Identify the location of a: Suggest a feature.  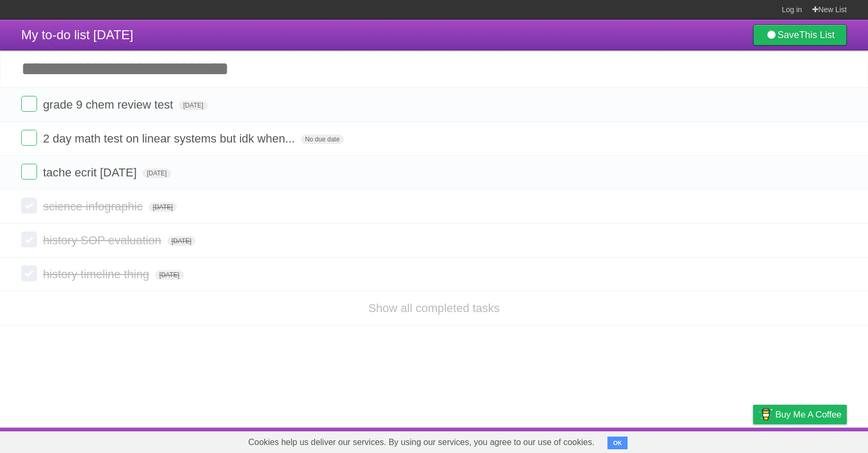
(813, 440).